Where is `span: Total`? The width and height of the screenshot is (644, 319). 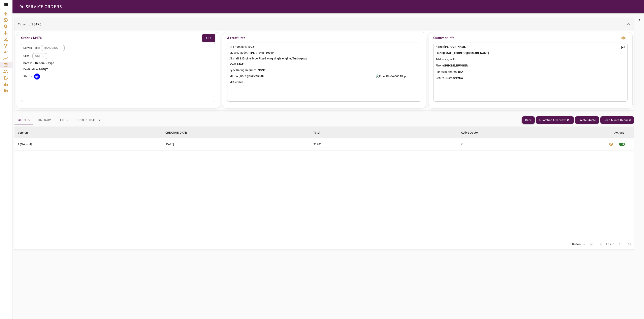 span: Total is located at coordinates (319, 133).